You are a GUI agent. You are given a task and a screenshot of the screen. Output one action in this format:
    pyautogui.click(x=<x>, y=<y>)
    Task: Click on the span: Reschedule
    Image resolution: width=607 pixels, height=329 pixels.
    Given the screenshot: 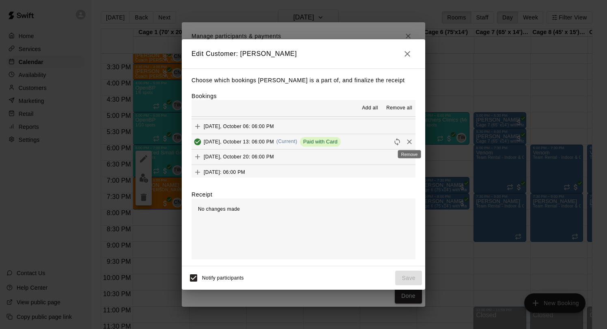 What is the action you would take?
    pyautogui.click(x=397, y=141)
    